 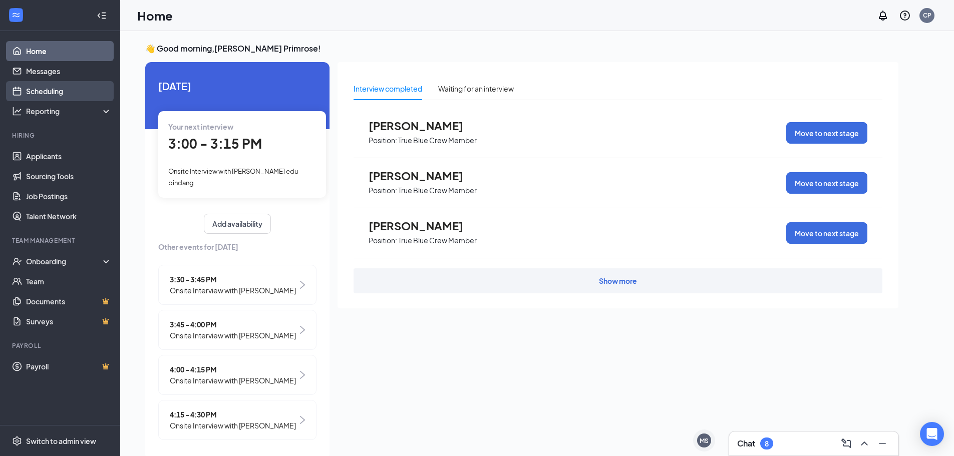 What do you see at coordinates (69, 156) in the screenshot?
I see `a: Applicants` at bounding box center [69, 156].